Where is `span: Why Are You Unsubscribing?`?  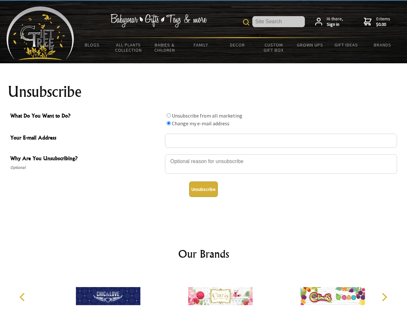
span: Why Are You Unsubscribing? is located at coordinates (86, 159).